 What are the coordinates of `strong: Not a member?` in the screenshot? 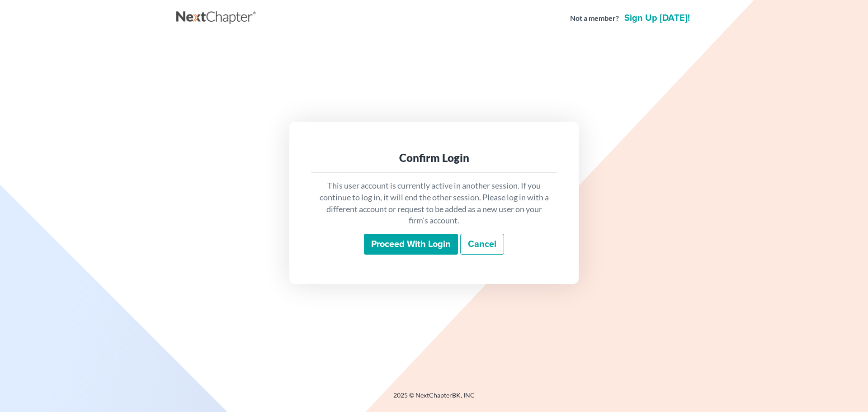 It's located at (594, 18).